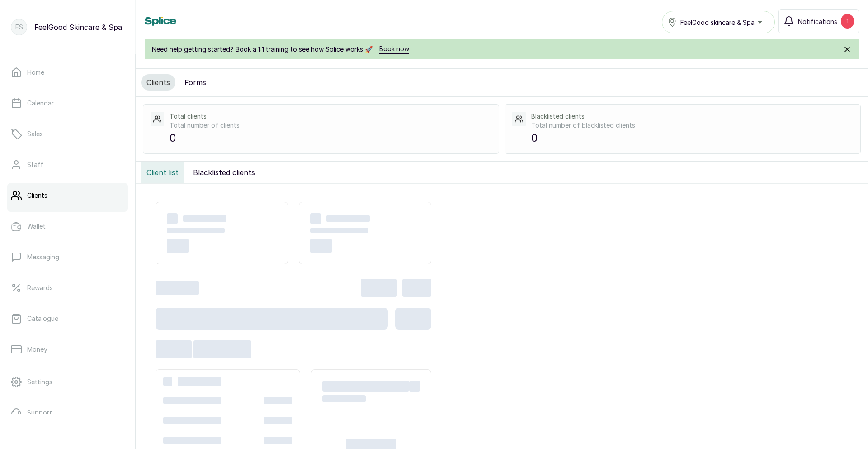  I want to click on p: Blacklisted clients, so click(692, 117).